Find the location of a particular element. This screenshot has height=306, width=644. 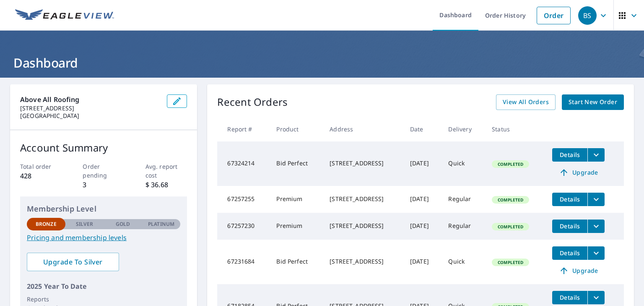

p: Account Summary is located at coordinates (104, 148).